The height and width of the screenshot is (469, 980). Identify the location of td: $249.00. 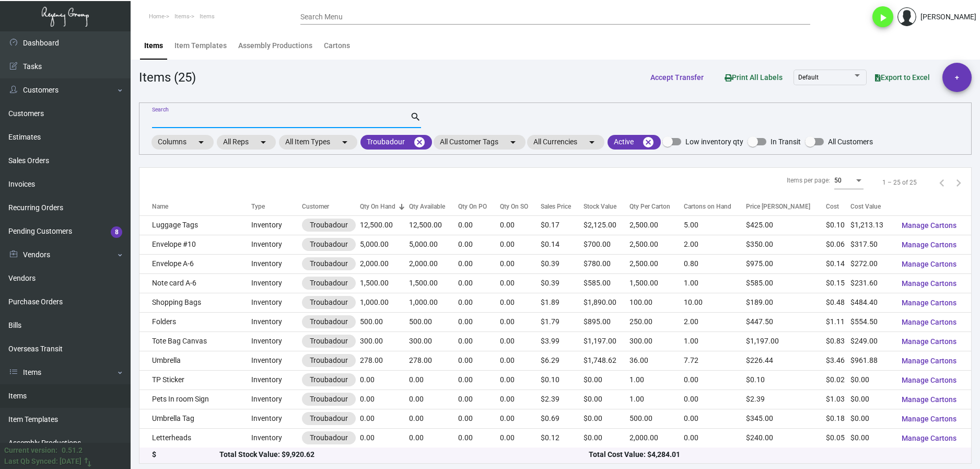
(872, 341).